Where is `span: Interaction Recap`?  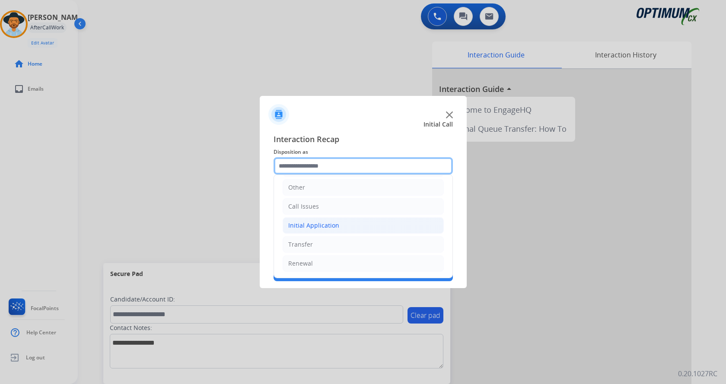 span: Interaction Recap is located at coordinates (363, 140).